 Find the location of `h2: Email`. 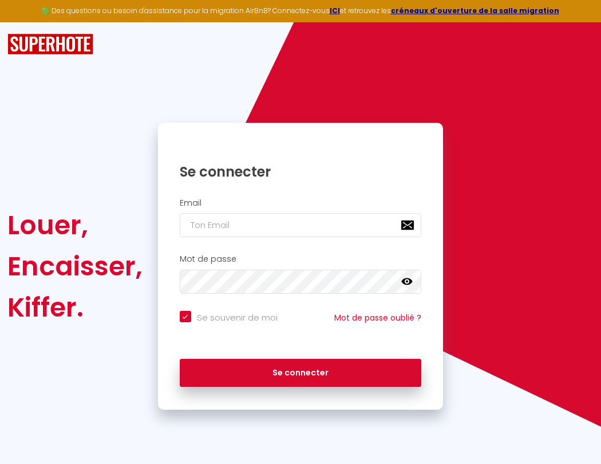

h2: Email is located at coordinates (300, 203).